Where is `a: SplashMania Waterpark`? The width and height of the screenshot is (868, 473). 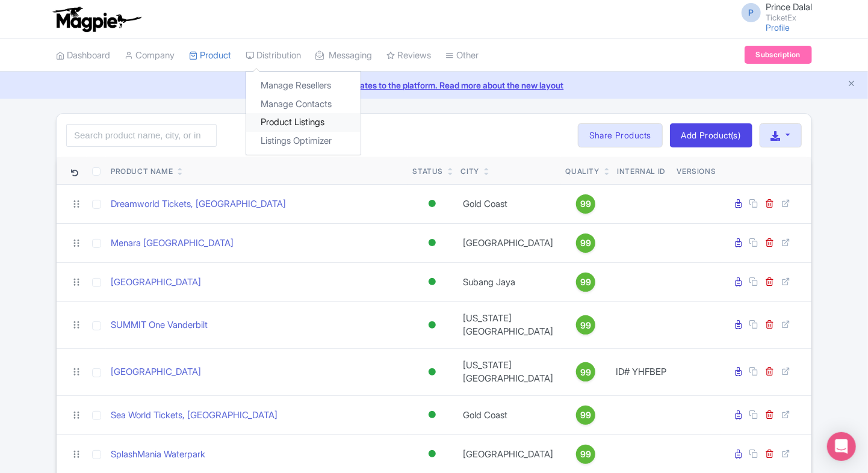 a: SplashMania Waterpark is located at coordinates (158, 455).